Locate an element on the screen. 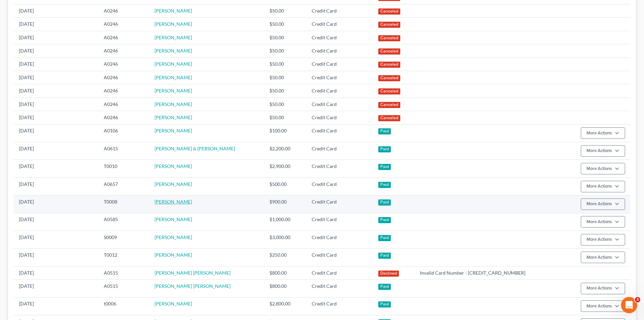 The width and height of the screenshot is (644, 320). td: A0657 is located at coordinates (123, 186).